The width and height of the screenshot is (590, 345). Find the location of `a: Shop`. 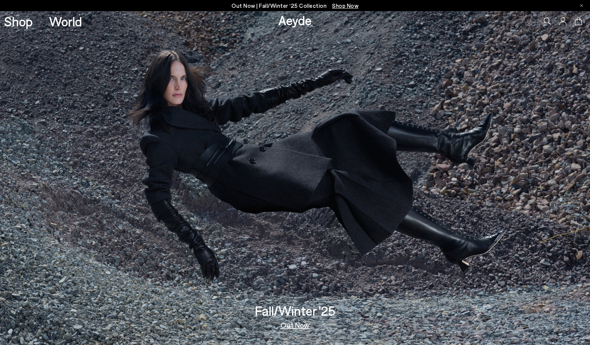

a: Shop is located at coordinates (18, 21).